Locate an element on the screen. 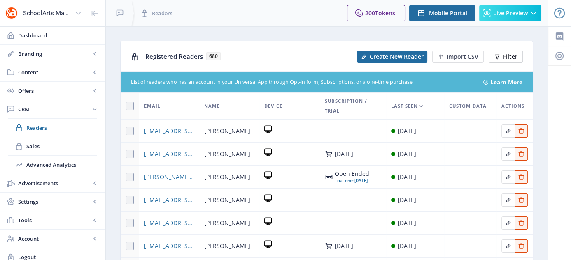 This screenshot has height=260, width=571. span: Mobile Portal is located at coordinates (448, 13).